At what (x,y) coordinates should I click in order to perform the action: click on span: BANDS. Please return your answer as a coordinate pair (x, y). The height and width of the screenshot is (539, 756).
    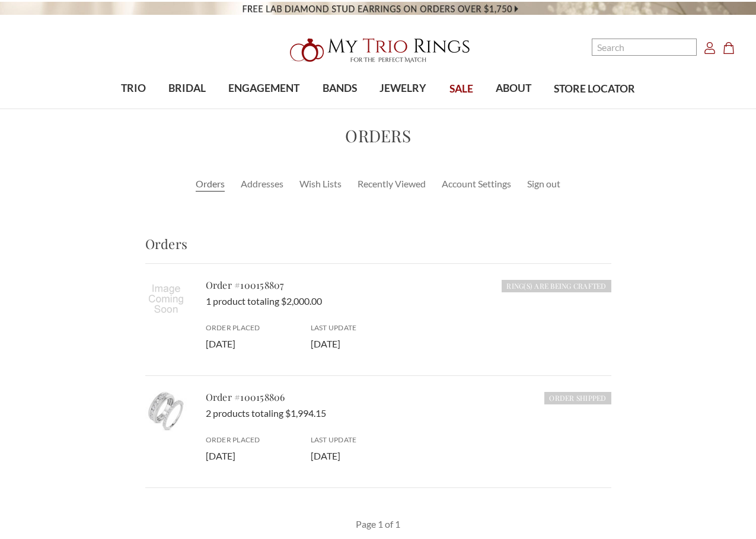
    Looking at the image, I should click on (340, 88).